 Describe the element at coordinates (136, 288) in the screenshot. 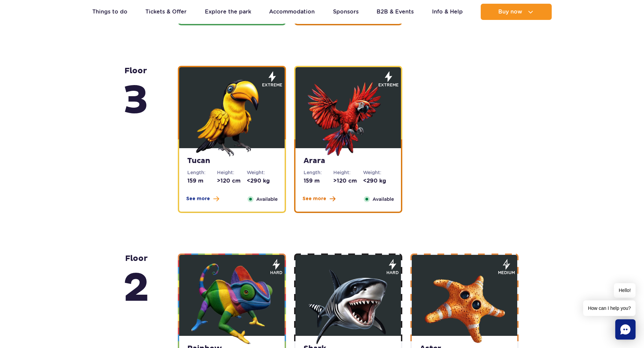

I see `span: 2` at that location.